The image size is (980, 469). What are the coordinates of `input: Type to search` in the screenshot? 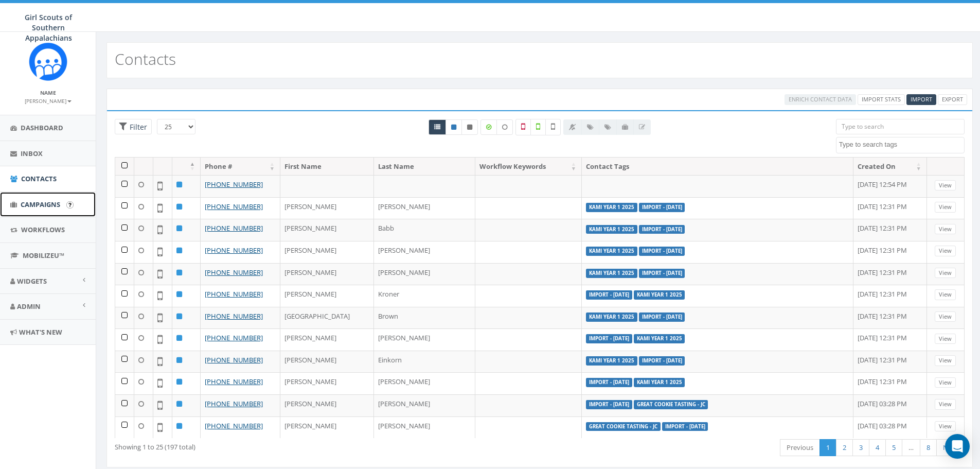 It's located at (901, 127).